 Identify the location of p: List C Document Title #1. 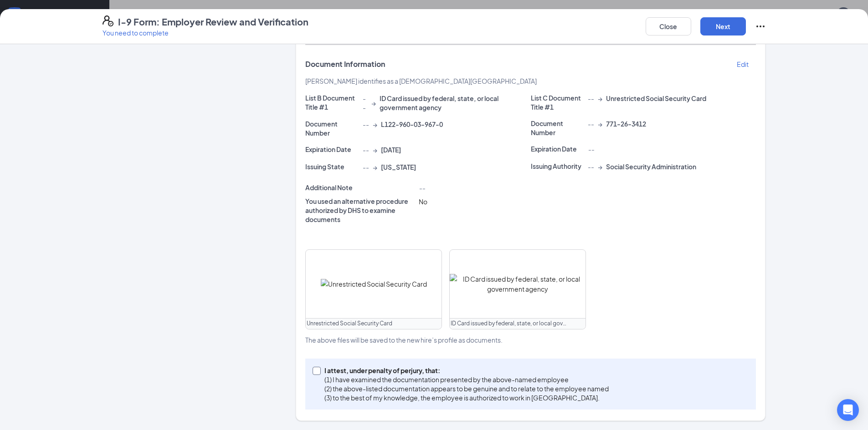
(558, 102).